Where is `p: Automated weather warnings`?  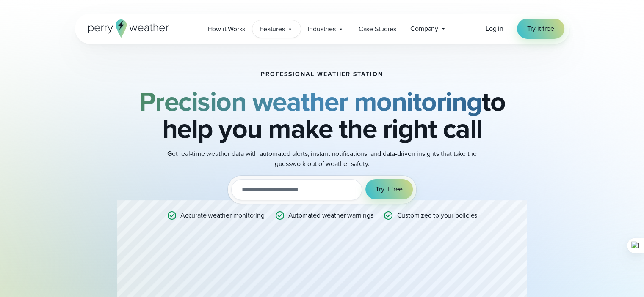
p: Automated weather warnings is located at coordinates (331, 216).